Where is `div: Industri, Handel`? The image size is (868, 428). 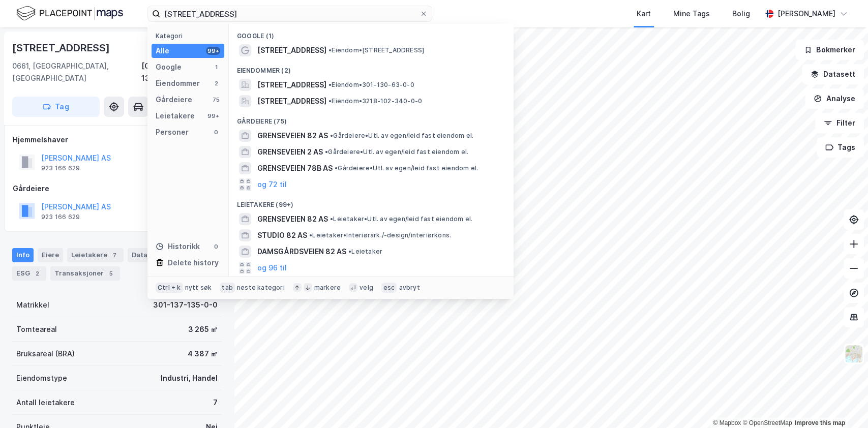
div: Industri, Handel is located at coordinates (189, 378).